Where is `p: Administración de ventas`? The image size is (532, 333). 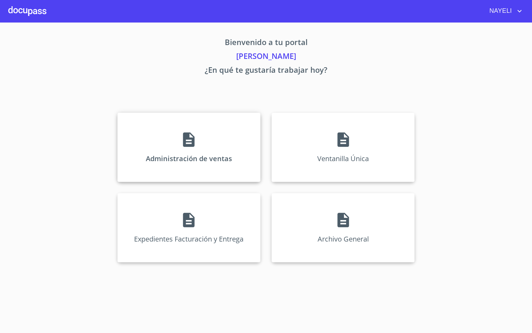
p: Administración de ventas is located at coordinates (189, 158).